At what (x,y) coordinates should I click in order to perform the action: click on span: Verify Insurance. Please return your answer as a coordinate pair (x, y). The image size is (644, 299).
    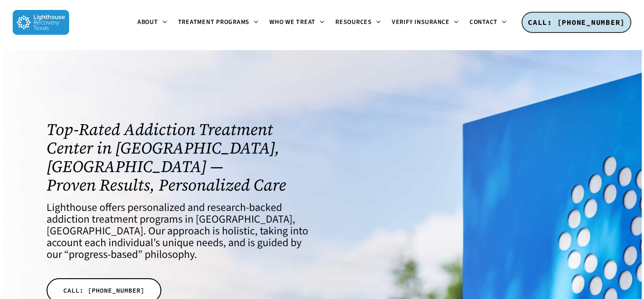
    Looking at the image, I should click on (421, 22).